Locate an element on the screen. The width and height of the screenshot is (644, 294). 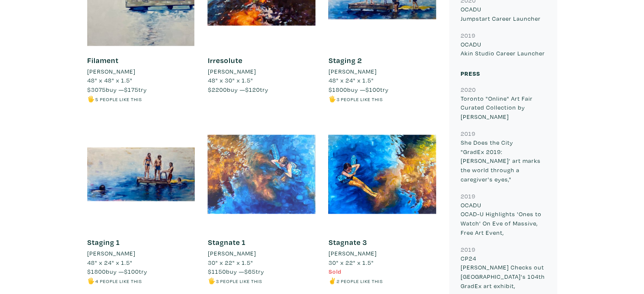
a: Irresolute is located at coordinates (224, 60).